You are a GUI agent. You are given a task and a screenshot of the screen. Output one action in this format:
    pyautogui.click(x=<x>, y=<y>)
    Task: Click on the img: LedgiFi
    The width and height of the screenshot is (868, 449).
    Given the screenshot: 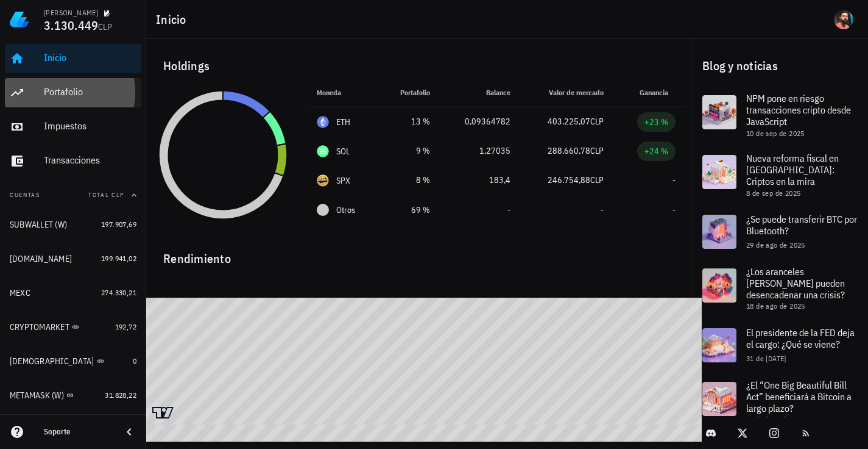 What is the action you would take?
    pyautogui.click(x=19, y=19)
    